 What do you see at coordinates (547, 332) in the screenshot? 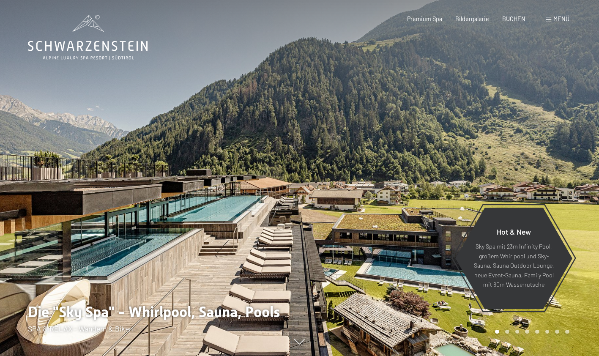
I see `div: Carousel Page 6` at bounding box center [547, 332].